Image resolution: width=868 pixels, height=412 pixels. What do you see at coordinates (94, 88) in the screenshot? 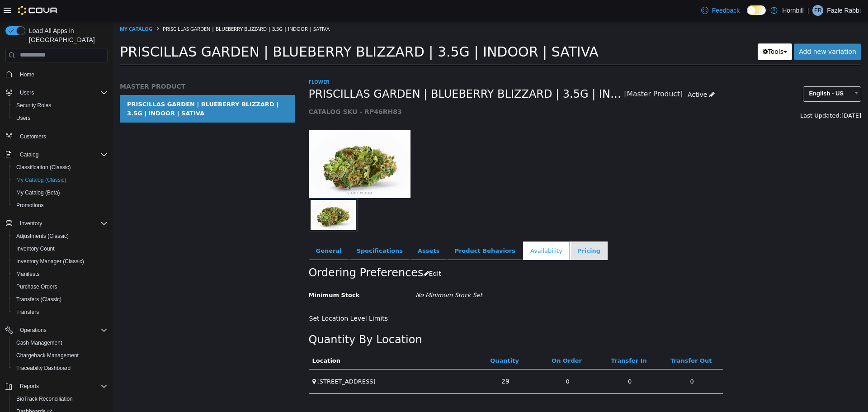
I see `a: PRISCILLAS GARDEN | BLUEBERRY BLIZZARD | 3.5G | INDOOR | SATIVA` at bounding box center [94, 88].